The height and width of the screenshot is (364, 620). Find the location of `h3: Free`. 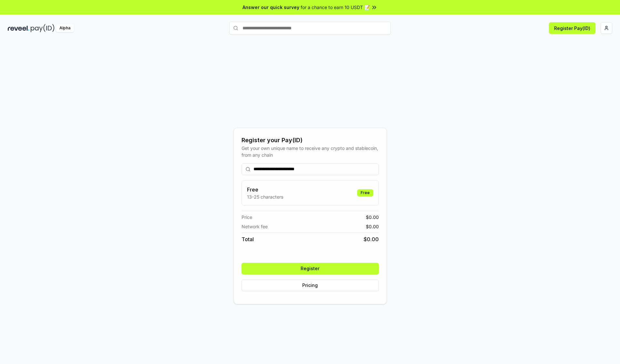

h3: Free is located at coordinates (265, 190).